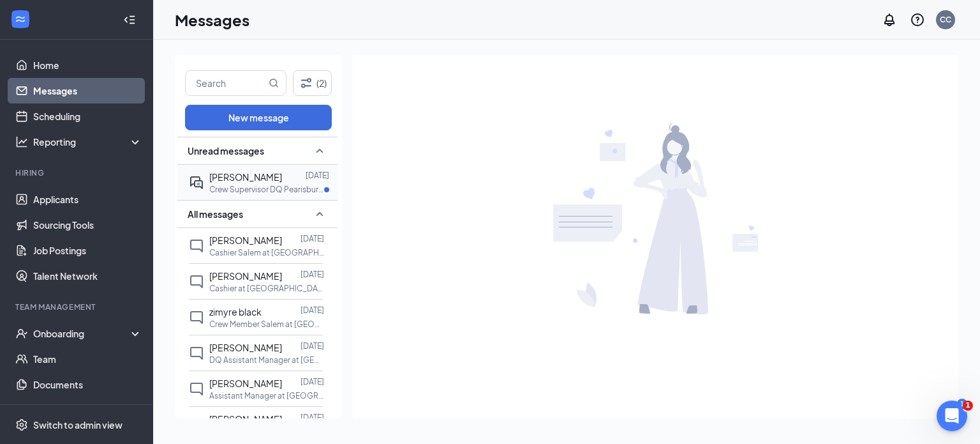 The image size is (980, 444). What do you see at coordinates (312, 83) in the screenshot?
I see `button: Filter (2)` at bounding box center [312, 83].